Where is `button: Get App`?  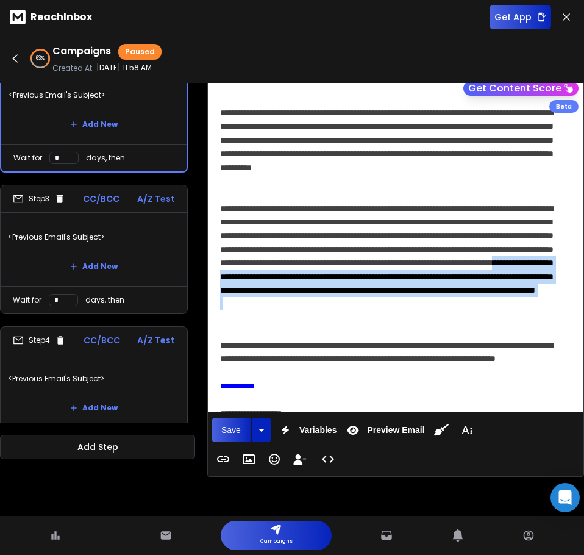 button: Get App is located at coordinates (520, 17).